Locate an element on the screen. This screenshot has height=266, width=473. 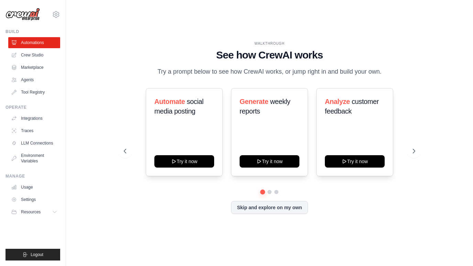
a: LLM Connections is located at coordinates (34, 143).